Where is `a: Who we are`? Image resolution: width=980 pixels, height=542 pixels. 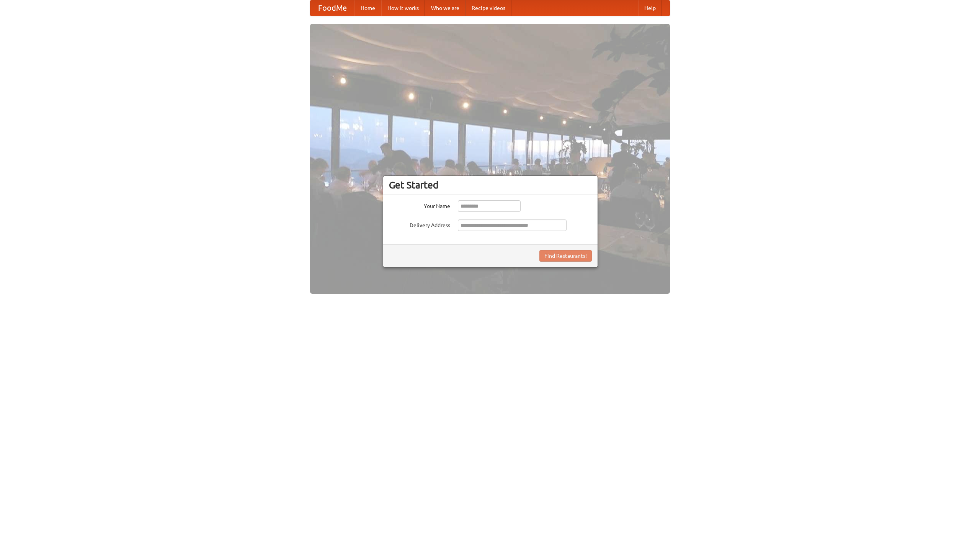 a: Who we are is located at coordinates (445, 8).